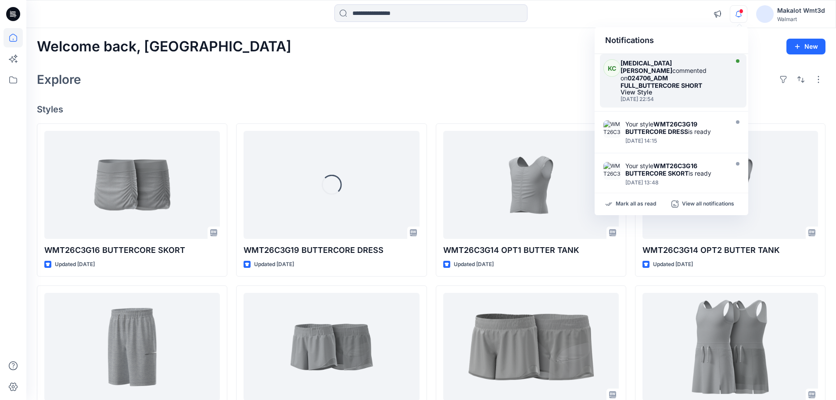  Describe the element at coordinates (531, 185) in the screenshot. I see `a: WMT26C3G14 OPT1 BUTTER TANK` at that location.